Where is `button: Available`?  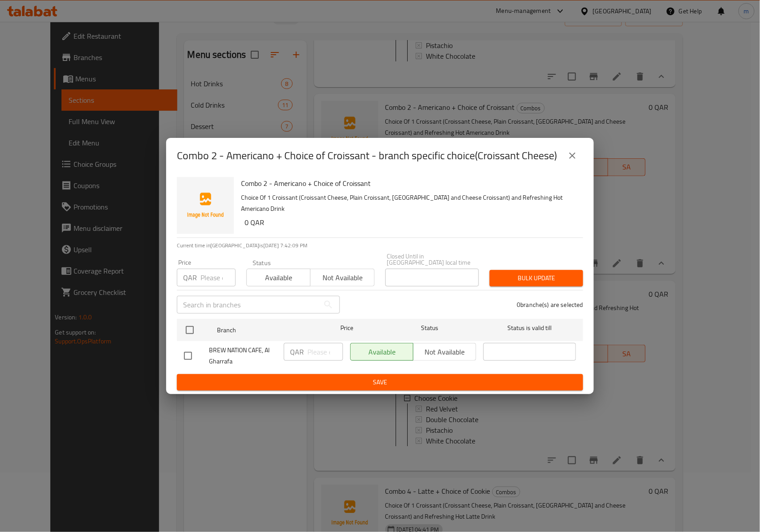
button: Available is located at coordinates (278, 278).